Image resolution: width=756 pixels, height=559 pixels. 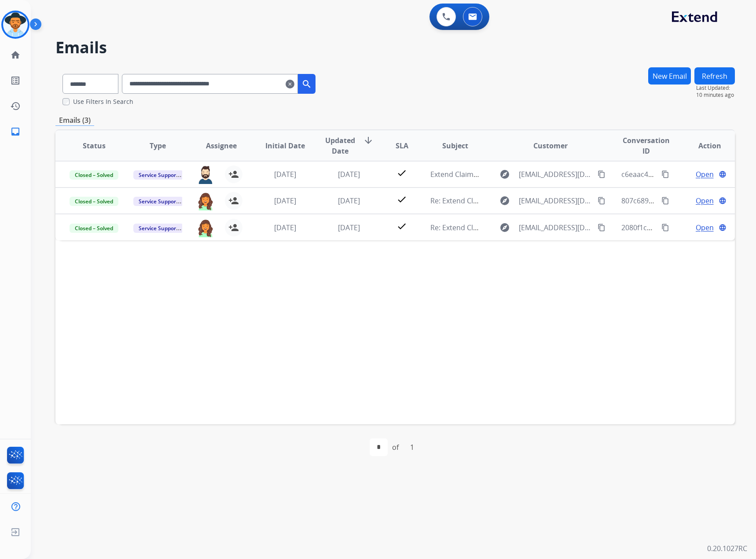 What do you see at coordinates (727, 548) in the screenshot?
I see `p: 0.20.1027RC` at bounding box center [727, 548].